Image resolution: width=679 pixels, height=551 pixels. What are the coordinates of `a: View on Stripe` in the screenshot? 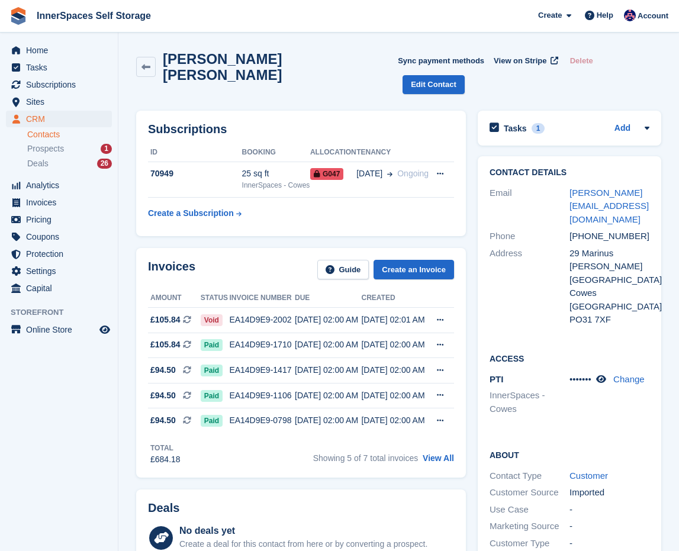 It's located at (525, 60).